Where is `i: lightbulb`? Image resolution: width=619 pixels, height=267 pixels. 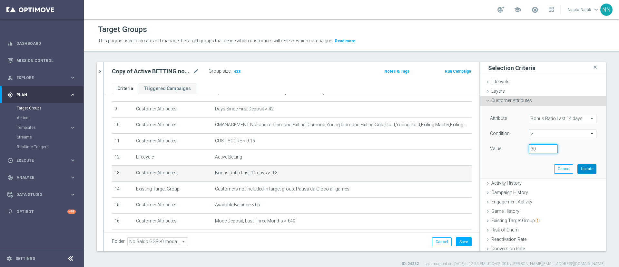
i: lightbulb is located at coordinates (10, 212).